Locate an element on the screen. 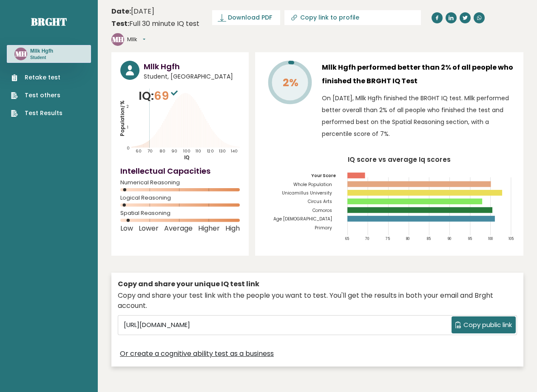 This screenshot has width=537, height=392. h4: Intellectual Capacities is located at coordinates (180, 171).